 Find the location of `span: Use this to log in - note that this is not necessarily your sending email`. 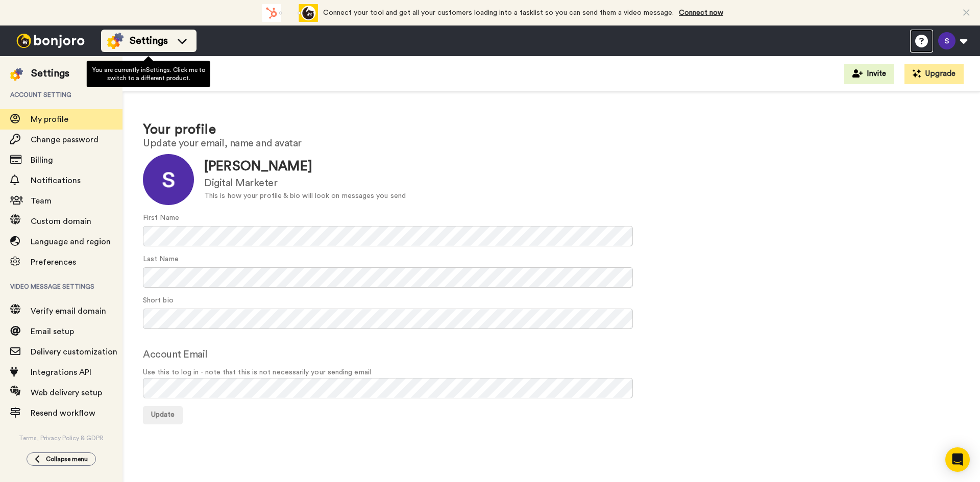

span: Use this to log in - note that this is not necessarily your sending email is located at coordinates (551, 372).